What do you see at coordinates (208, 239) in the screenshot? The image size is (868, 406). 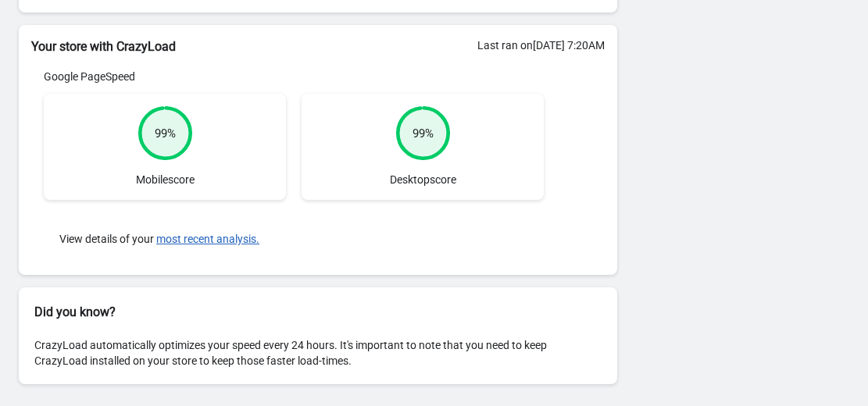 I see `button: most recent analysis.` at bounding box center [208, 239].